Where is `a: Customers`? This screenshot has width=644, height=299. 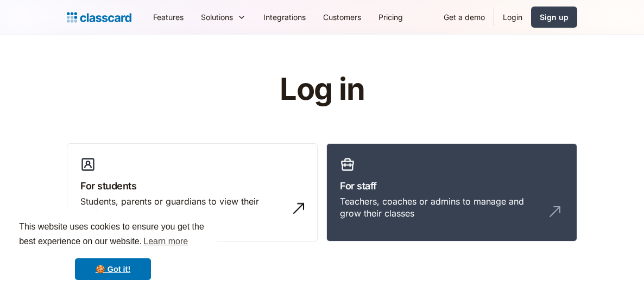
a: Customers is located at coordinates (342, 17).